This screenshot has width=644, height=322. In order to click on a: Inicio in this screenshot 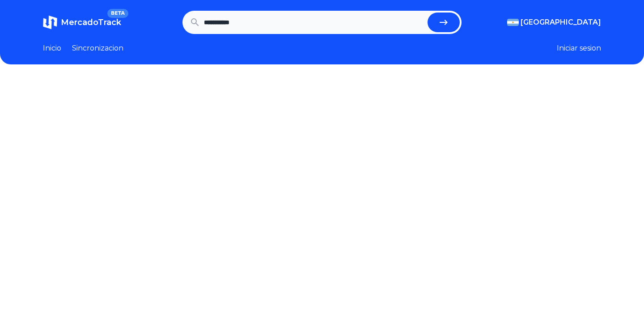, I will do `click(52, 48)`.